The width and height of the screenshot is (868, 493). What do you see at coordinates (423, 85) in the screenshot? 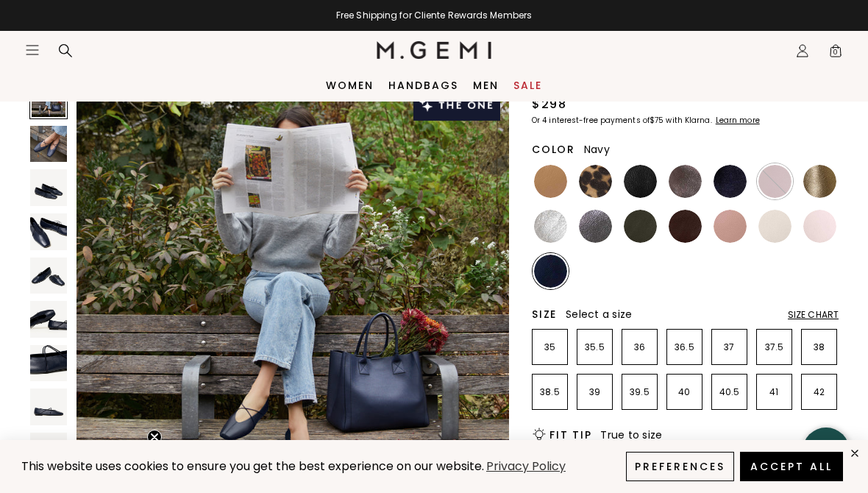
I see `a: Handbags` at bounding box center [423, 85].